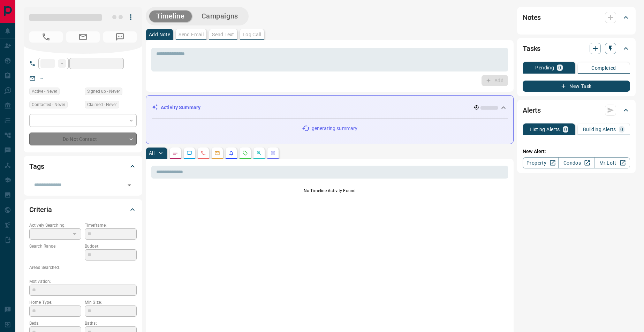 This screenshot has width=644, height=332. I want to click on p: Completed, so click(603, 68).